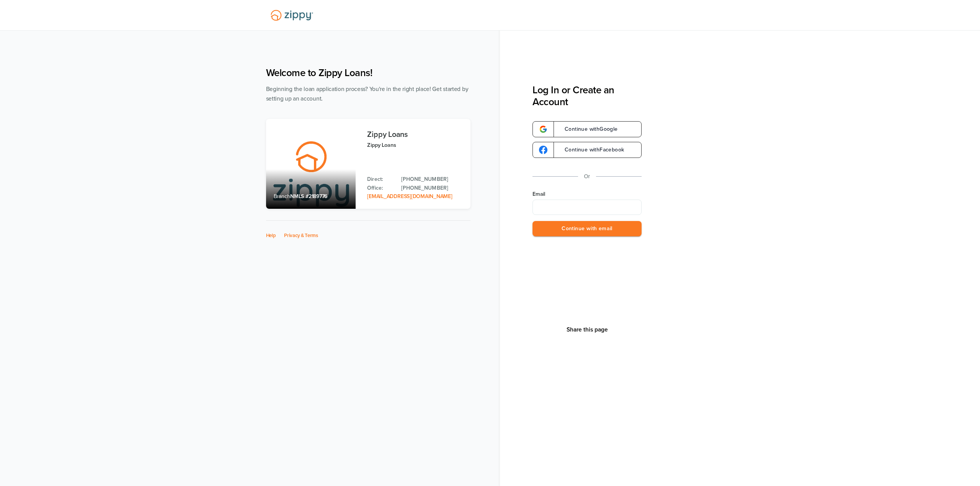 Image resolution: width=980 pixels, height=486 pixels. I want to click on a: google-logoContinue withFacebook, so click(587, 150).